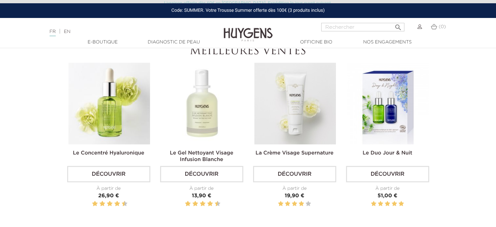 The image size is (496, 227). Describe the element at coordinates (67, 32) in the screenshot. I see `a: EN` at that location.